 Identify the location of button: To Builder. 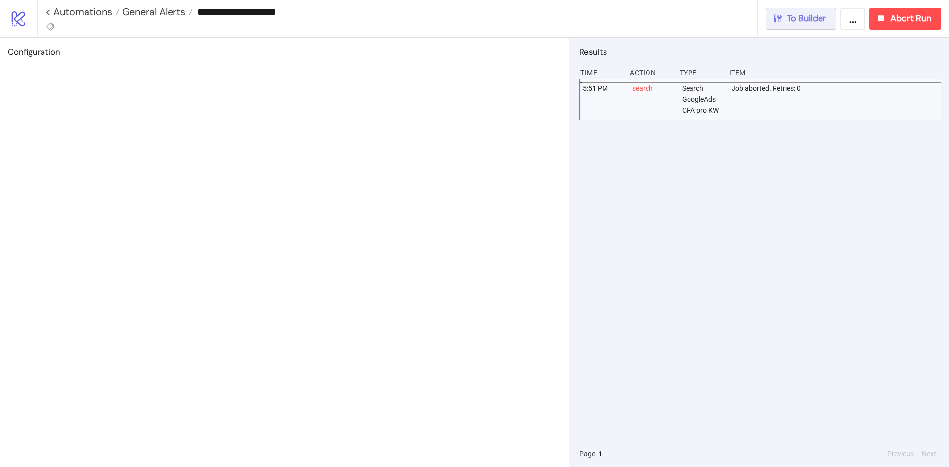
(801, 19).